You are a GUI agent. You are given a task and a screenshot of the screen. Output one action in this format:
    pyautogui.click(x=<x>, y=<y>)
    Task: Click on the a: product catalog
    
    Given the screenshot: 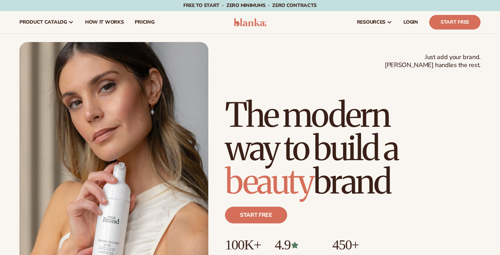 What is the action you would take?
    pyautogui.click(x=47, y=22)
    